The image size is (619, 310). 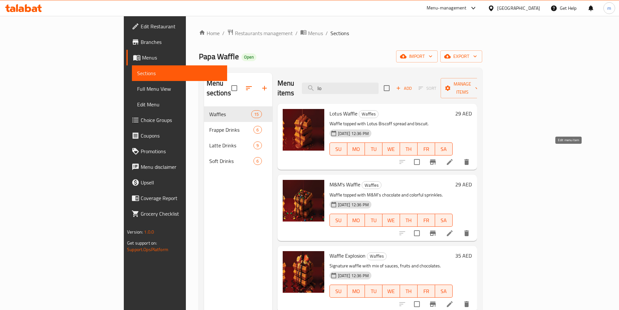 What do you see at coordinates (463, 113) in the screenshot?
I see `h6: 29 AED` at bounding box center [463, 113].